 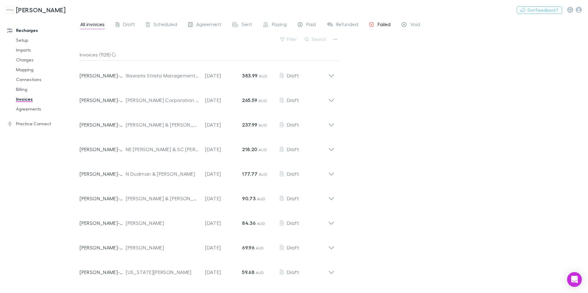 What do you see at coordinates (384, 25) in the screenshot?
I see `span: Failed` at bounding box center [384, 25].